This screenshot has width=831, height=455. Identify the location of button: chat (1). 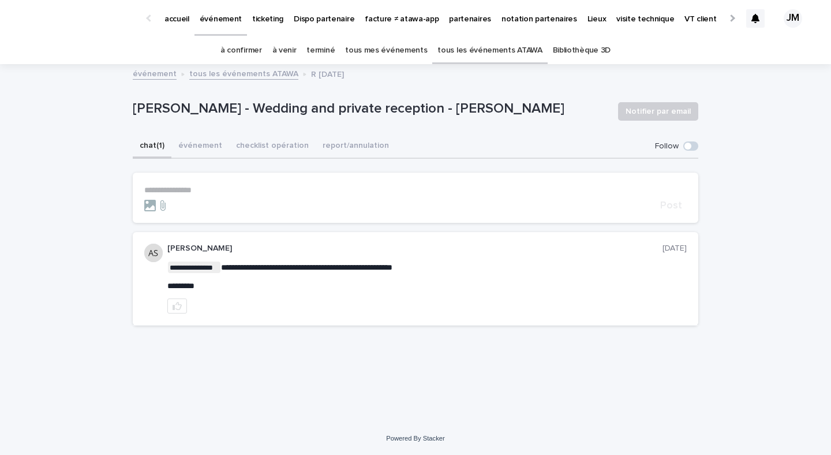
(152, 147).